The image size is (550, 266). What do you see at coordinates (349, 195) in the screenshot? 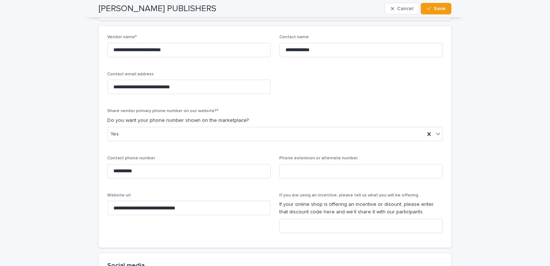
I see `span: If you are using an incentive, please tell us what you will be offering.` at bounding box center [349, 195].